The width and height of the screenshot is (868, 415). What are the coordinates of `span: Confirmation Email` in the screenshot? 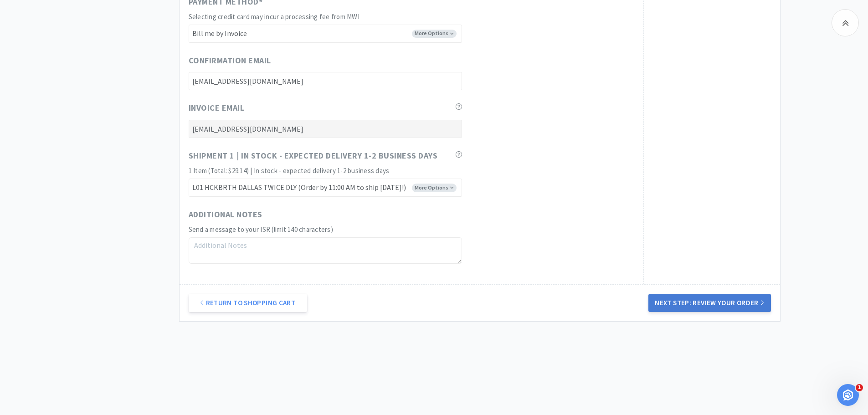 It's located at (230, 61).